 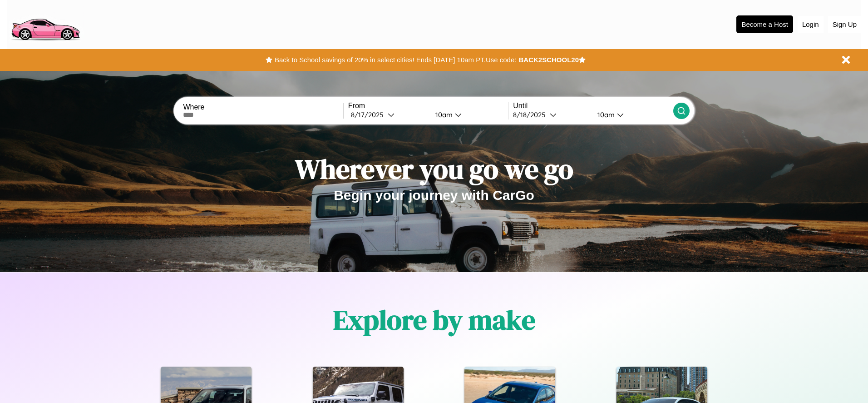 I want to click on b: BACK2SCHOOL20, so click(x=549, y=59).